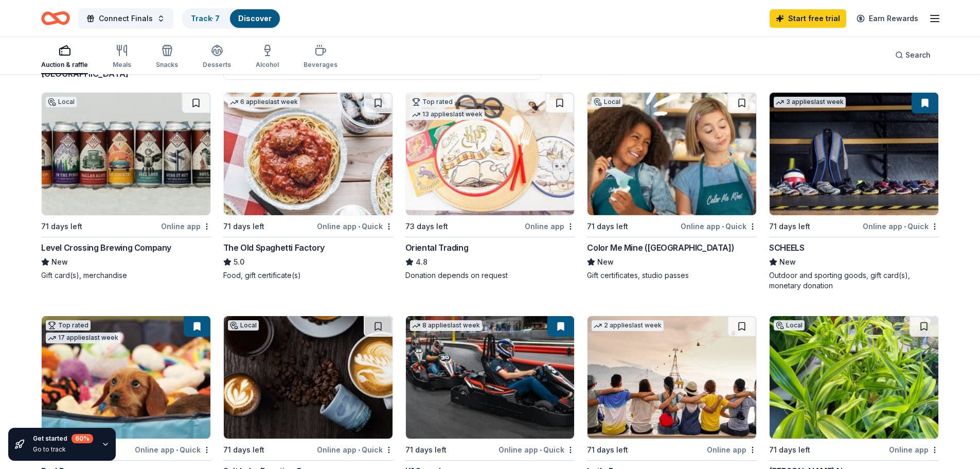 Image resolution: width=980 pixels, height=469 pixels. I want to click on button: Desserts, so click(217, 57).